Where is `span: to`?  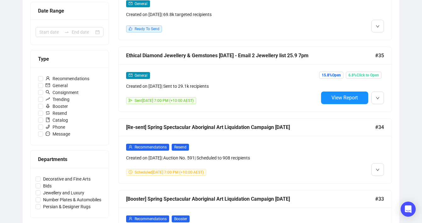 span: to is located at coordinates (67, 32).